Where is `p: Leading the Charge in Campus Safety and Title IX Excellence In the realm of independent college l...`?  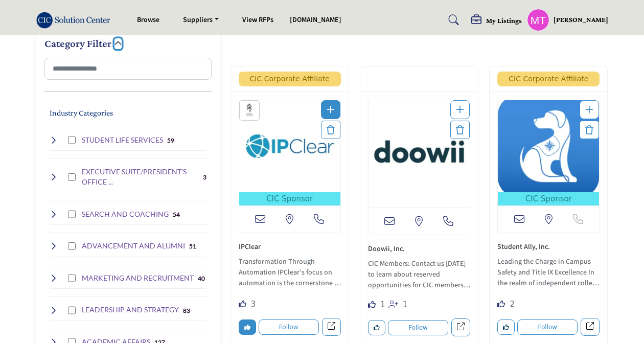
p: Leading the Charge in Campus Safety and Title IX Excellence In the realm of independent college l... is located at coordinates (548, 274).